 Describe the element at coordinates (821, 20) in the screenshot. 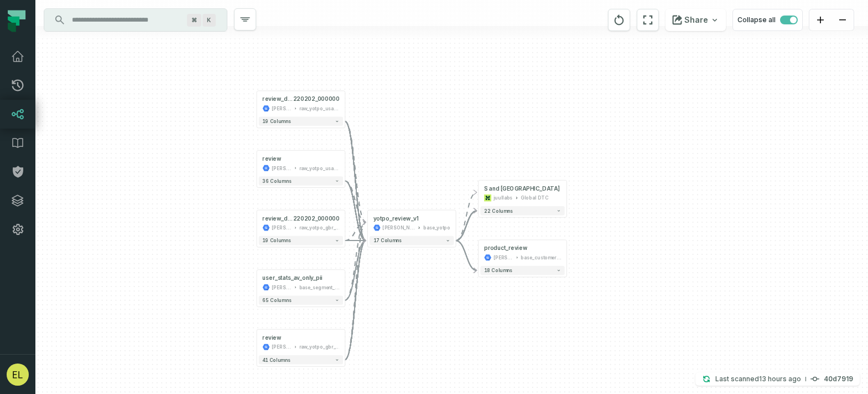

I see `button: zoom in` at that location.